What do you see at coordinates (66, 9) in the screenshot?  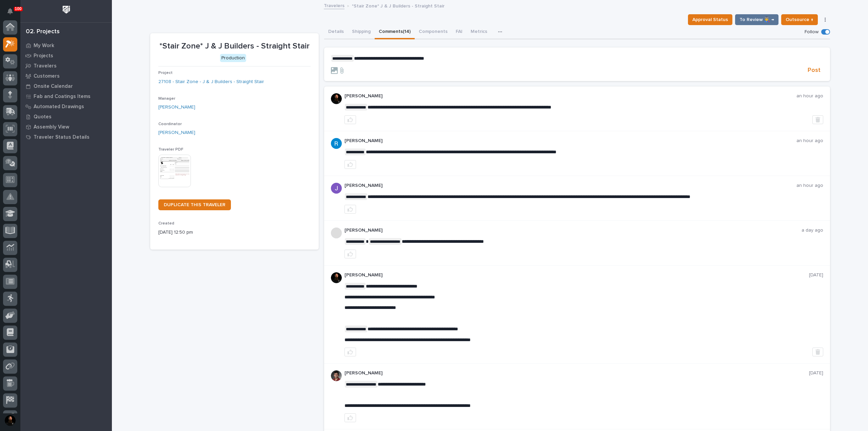 I see `img: Workspace Logo` at bounding box center [66, 9].